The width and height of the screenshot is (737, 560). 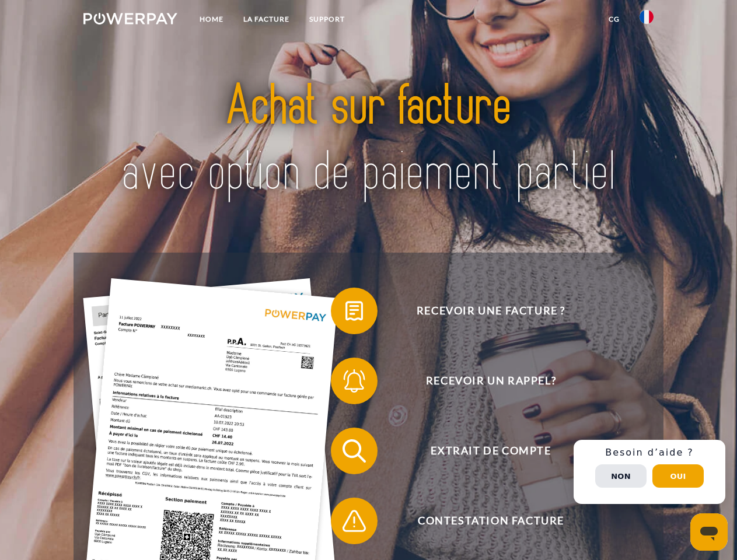 What do you see at coordinates (354, 381) in the screenshot?
I see `img: qb_bell.svg` at bounding box center [354, 381].